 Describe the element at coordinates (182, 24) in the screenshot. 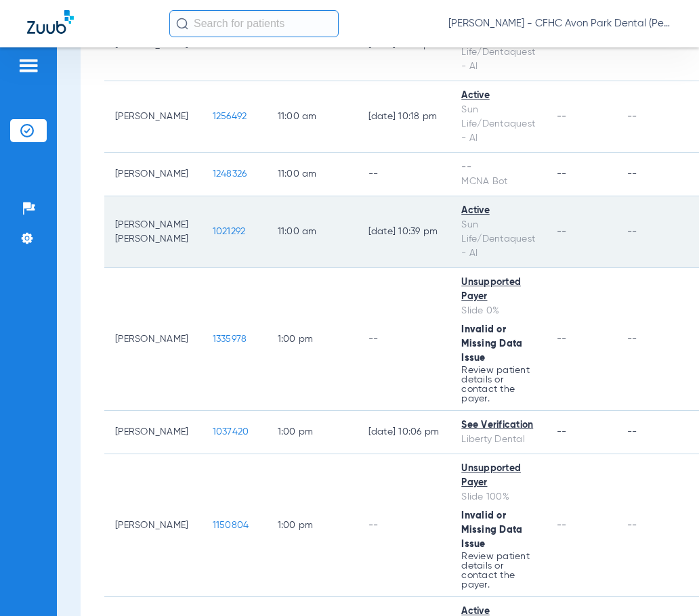

I see `img: Search Icon` at that location.